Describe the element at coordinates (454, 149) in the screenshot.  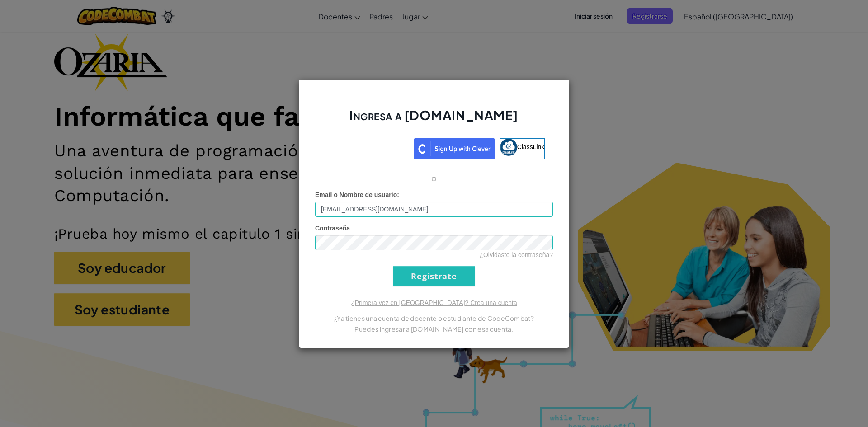
I see `img: clever_sso_button@2x.png` at that location.